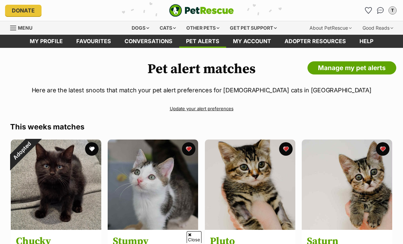 The height and width of the screenshot is (244, 403). What do you see at coordinates (378, 28) in the screenshot?
I see `div: Good Reads` at bounding box center [378, 28].